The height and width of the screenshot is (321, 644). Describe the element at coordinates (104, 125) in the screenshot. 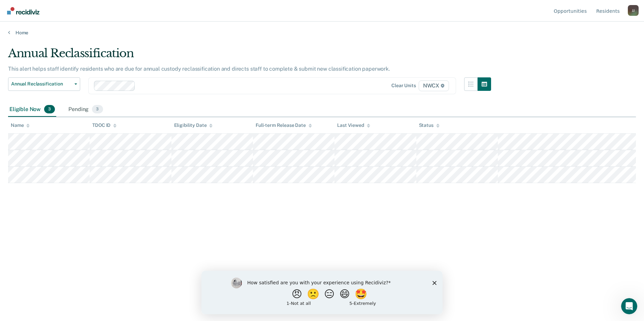

I see `div: TDOC ID` at that location.